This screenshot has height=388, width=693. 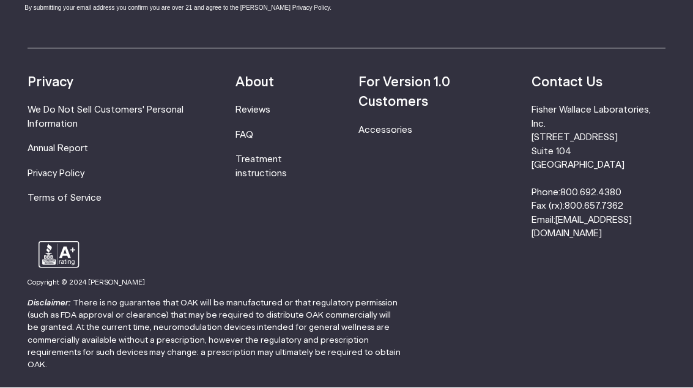 I want to click on strong: Privacy, so click(x=50, y=83).